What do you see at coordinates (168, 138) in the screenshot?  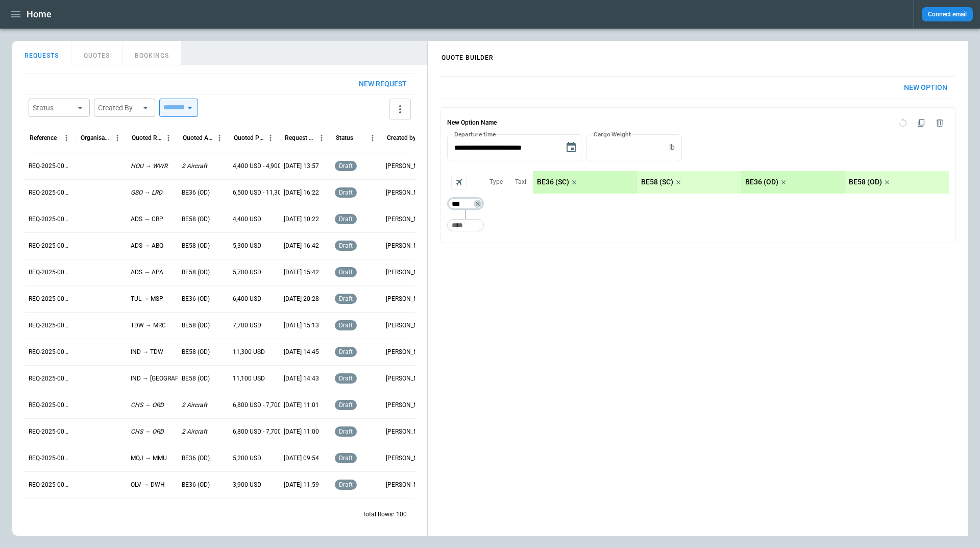 I see `button: Quoted Route column menu` at bounding box center [168, 138].